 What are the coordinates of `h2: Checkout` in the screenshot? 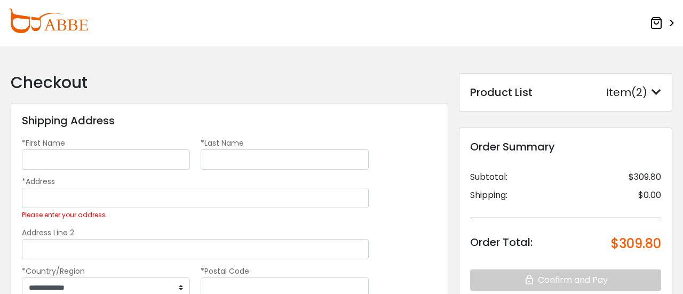 It's located at (229, 83).